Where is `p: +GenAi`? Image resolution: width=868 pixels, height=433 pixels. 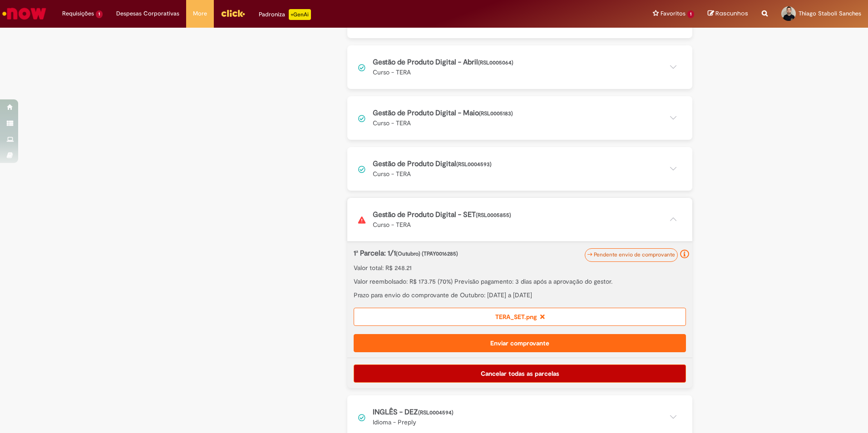
p: +GenAi is located at coordinates (300, 14).